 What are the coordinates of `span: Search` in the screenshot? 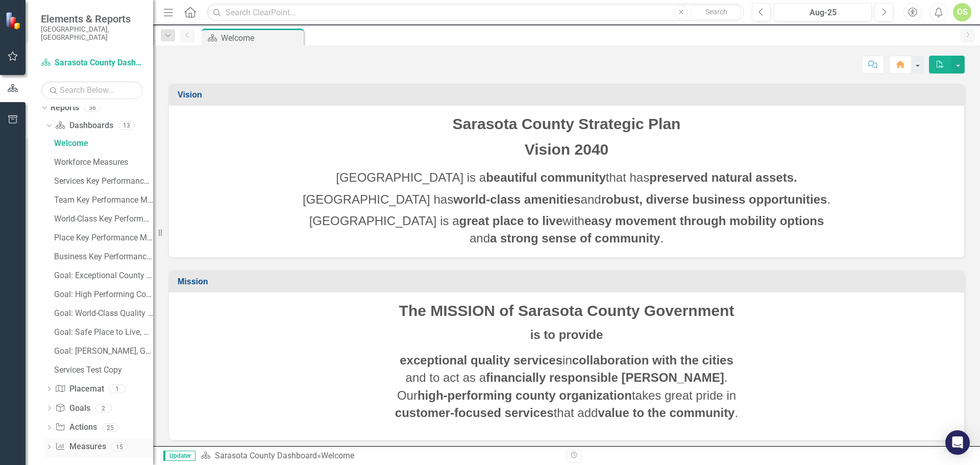 It's located at (716, 12).